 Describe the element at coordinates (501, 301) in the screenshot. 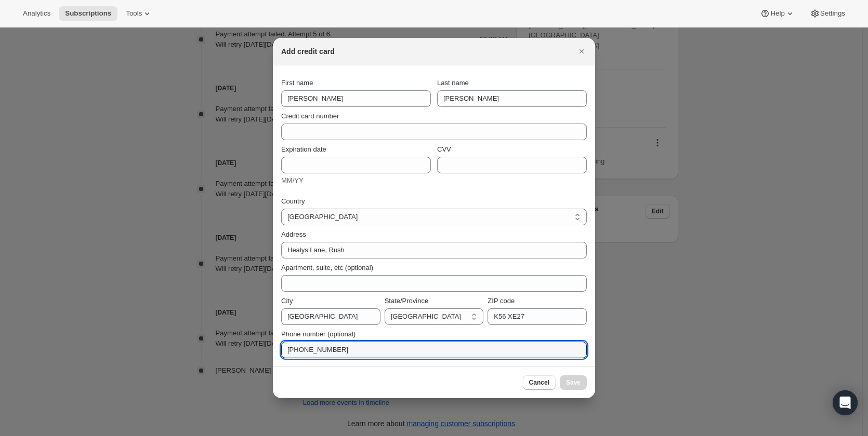

I see `span: ZIP code` at that location.